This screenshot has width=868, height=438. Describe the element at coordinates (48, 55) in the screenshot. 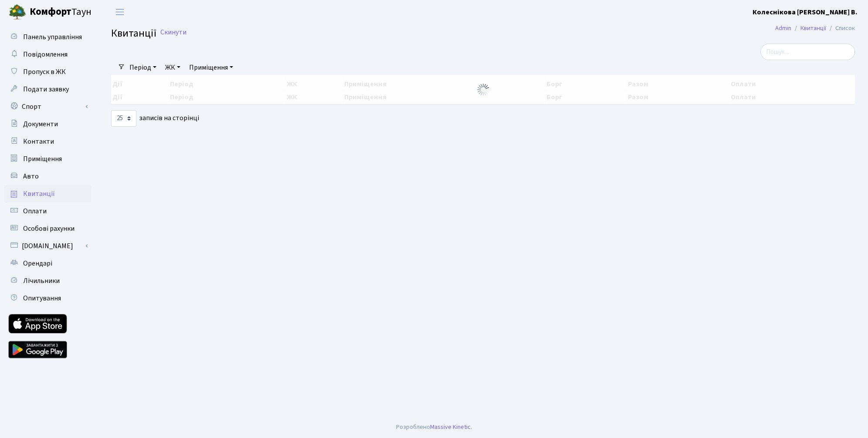

I see `a: Повідомлення` at that location.